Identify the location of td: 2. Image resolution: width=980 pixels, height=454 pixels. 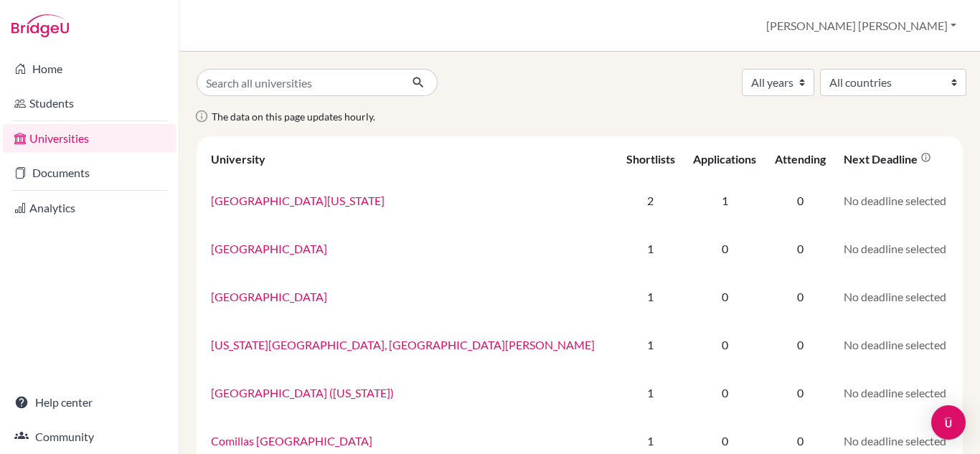
(650, 200).